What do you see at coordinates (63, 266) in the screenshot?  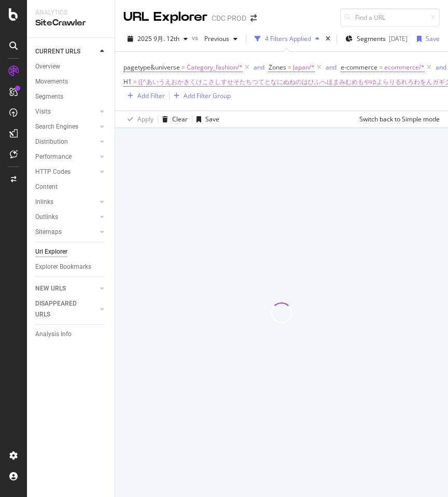 I see `div: Explorer Bookmarks` at bounding box center [63, 266].